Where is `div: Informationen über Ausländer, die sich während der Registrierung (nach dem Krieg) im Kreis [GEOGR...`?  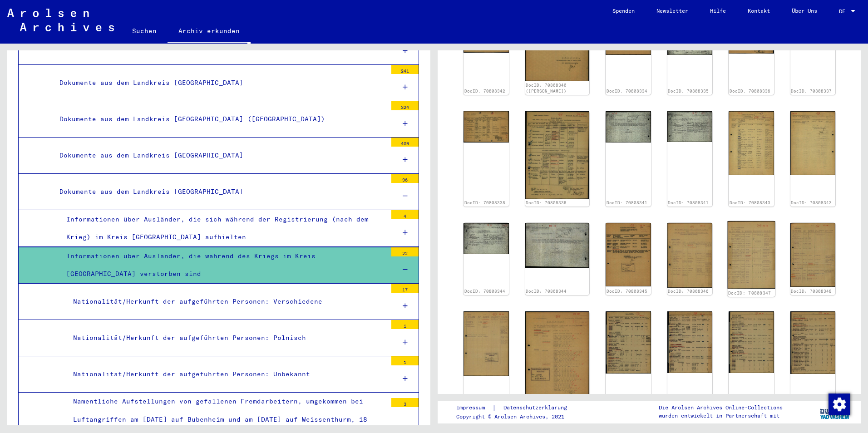
div: Informationen über Ausländer, die sich während der Registrierung (nach dem Krieg) im Kreis [GEOGR... is located at coordinates (223, 228).